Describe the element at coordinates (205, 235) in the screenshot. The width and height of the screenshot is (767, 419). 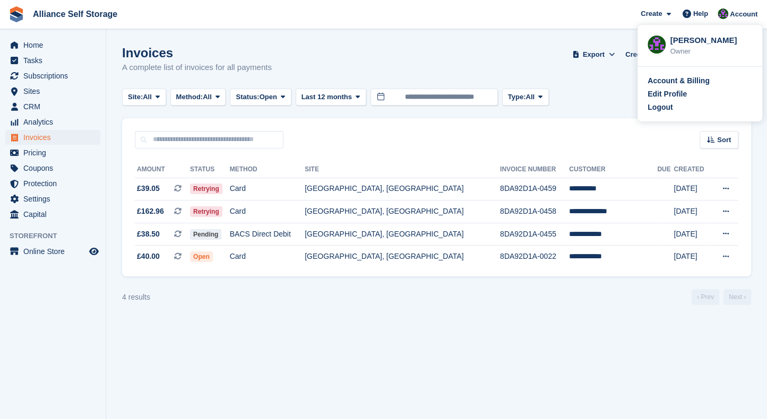
I see `span: Pending` at that location.